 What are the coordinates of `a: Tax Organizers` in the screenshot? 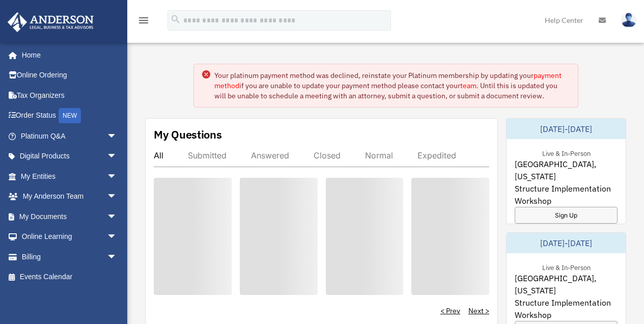 It's located at (70, 96).